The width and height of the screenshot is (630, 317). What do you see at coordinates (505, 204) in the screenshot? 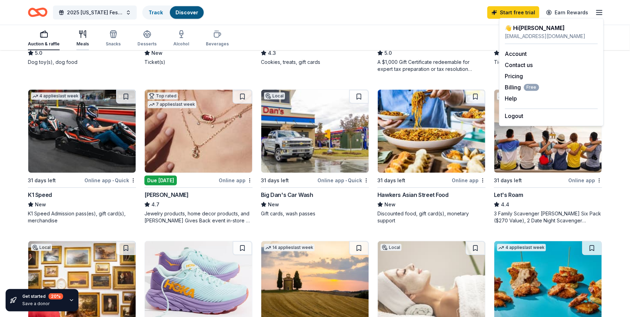
I see `span: 4.4` at bounding box center [505, 204].